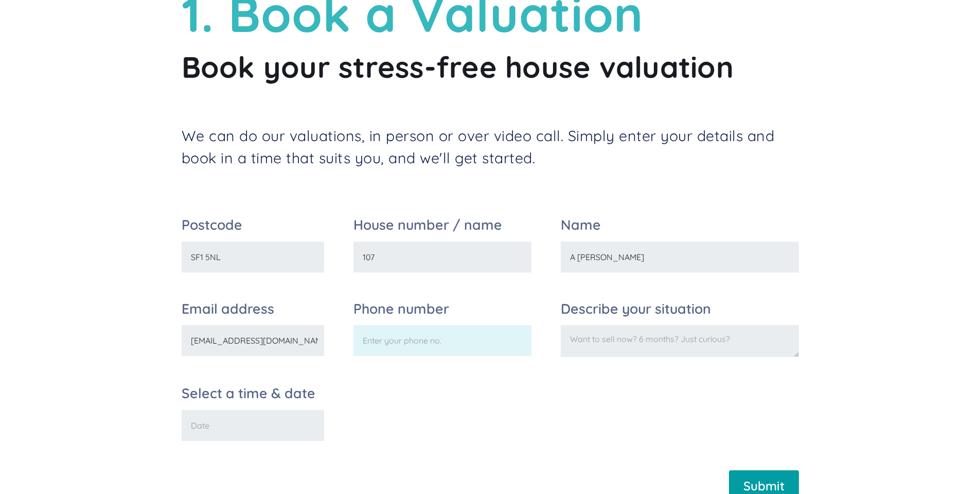 The image size is (980, 494). What do you see at coordinates (253, 257) in the screenshot?
I see `input: Enter your postcode` at bounding box center [253, 257].